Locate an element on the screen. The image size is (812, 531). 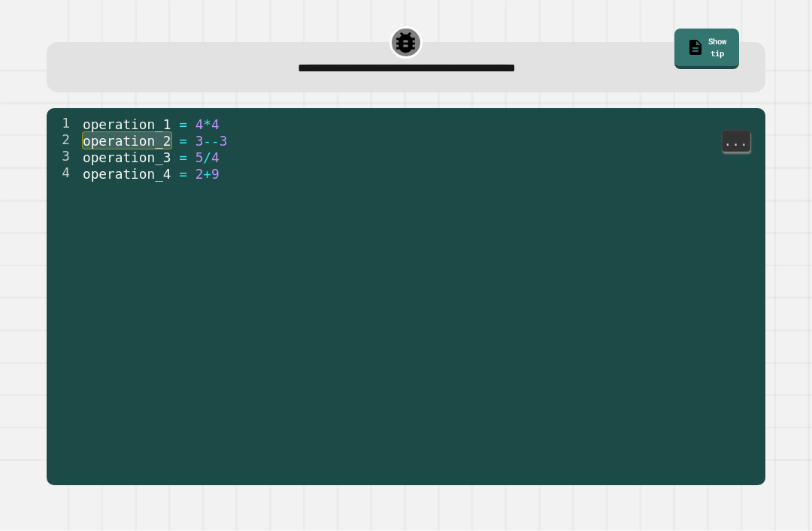
a: Show tip is located at coordinates (707, 49).